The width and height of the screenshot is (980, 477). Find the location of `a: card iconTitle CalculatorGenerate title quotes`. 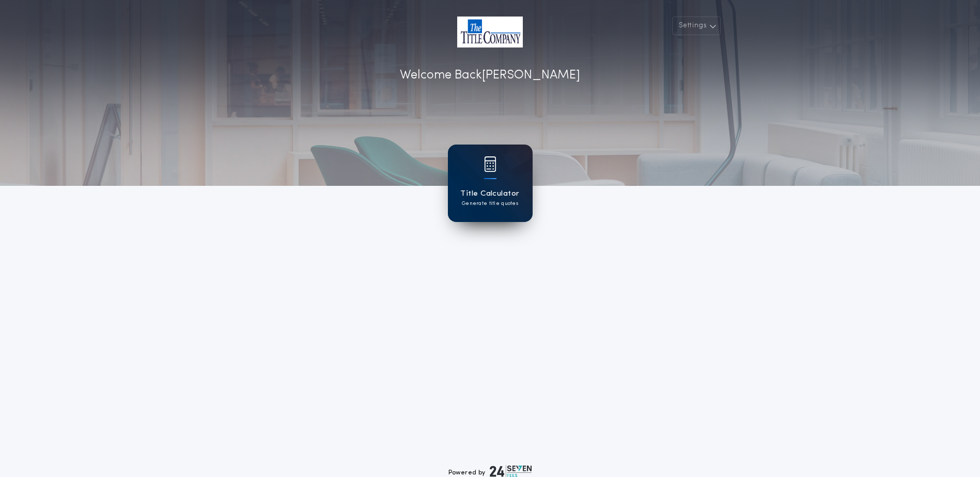

a: card iconTitle CalculatorGenerate title quotes is located at coordinates (490, 183).